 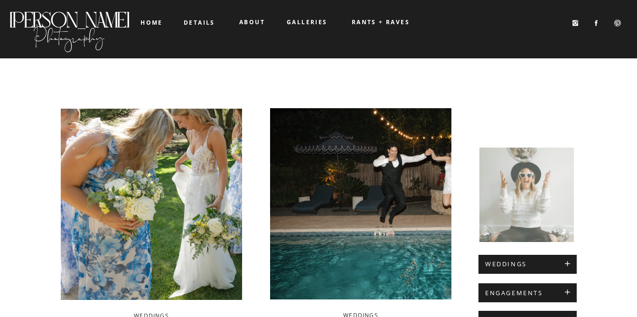 I want to click on b: RANTS + RAVES, so click(x=380, y=22).